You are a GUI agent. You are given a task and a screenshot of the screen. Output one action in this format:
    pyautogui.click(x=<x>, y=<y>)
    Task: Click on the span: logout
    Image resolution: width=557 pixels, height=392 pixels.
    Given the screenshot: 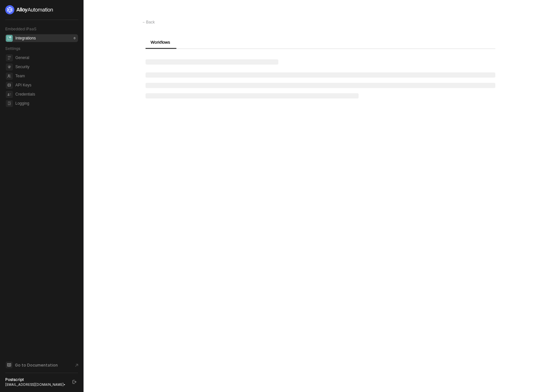 What is the action you would take?
    pyautogui.click(x=74, y=382)
    